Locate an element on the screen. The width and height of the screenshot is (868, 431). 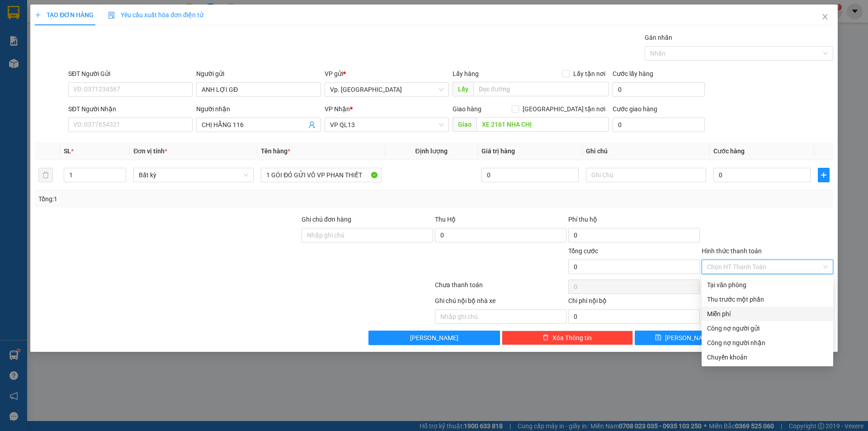
b: An Anh Limousine is located at coordinates (31, 80).